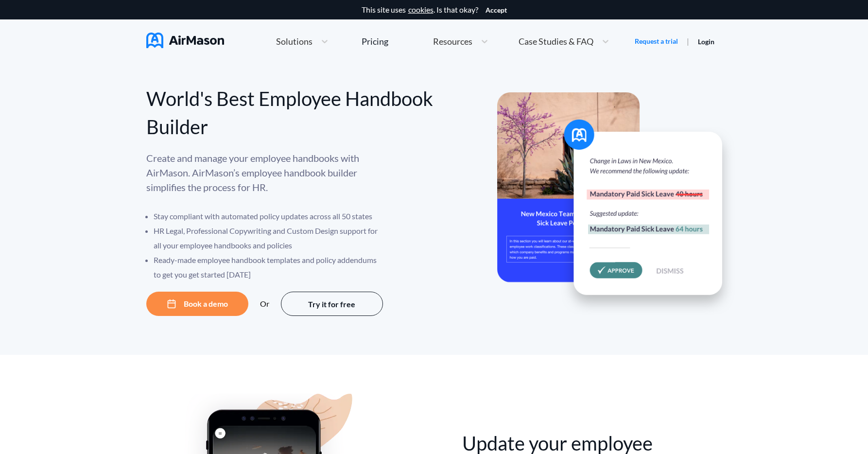 The width and height of the screenshot is (868, 454). What do you see at coordinates (375, 41) in the screenshot?
I see `div: Pricing` at bounding box center [375, 41].